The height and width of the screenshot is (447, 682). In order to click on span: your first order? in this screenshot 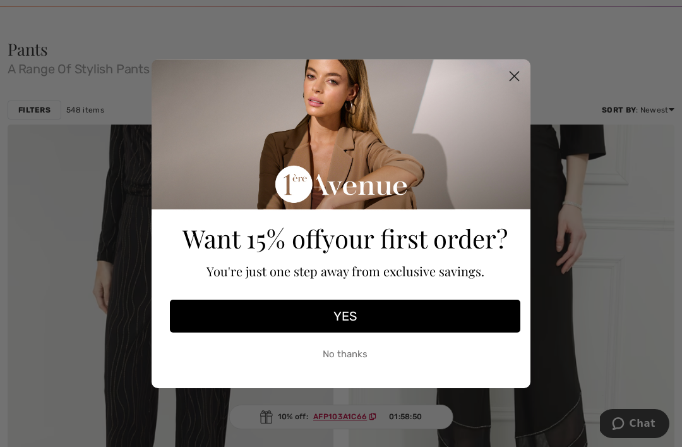, I will do `click(415, 238)`.